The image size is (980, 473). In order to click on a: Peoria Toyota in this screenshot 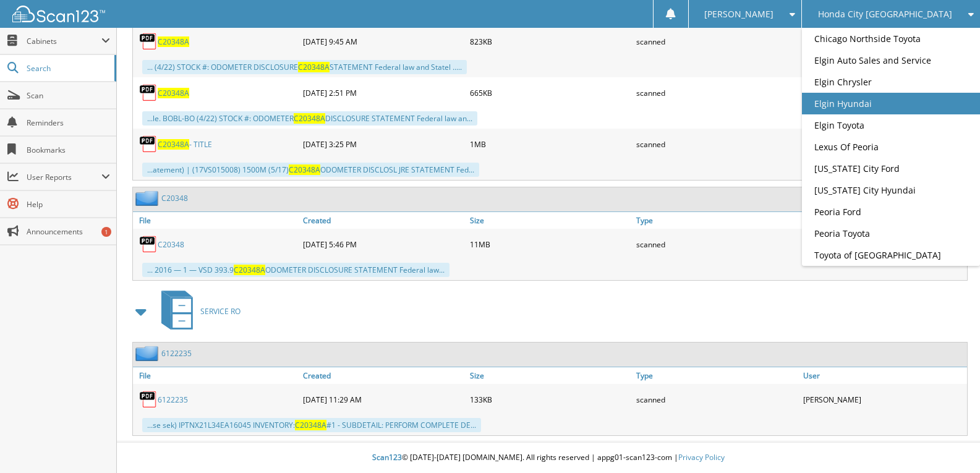, I will do `click(891, 233)`.